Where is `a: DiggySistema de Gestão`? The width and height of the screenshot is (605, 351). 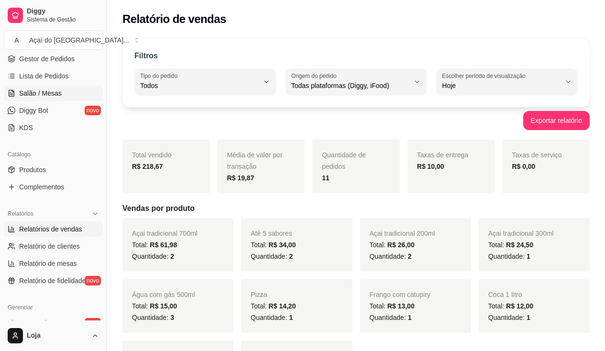 a: DiggySistema de Gestão is located at coordinates (53, 15).